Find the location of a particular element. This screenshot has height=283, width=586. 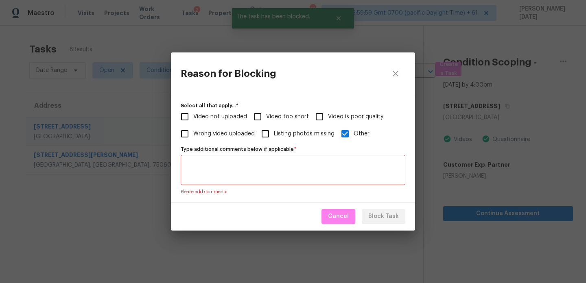

button: close is located at coordinates (396, 74).